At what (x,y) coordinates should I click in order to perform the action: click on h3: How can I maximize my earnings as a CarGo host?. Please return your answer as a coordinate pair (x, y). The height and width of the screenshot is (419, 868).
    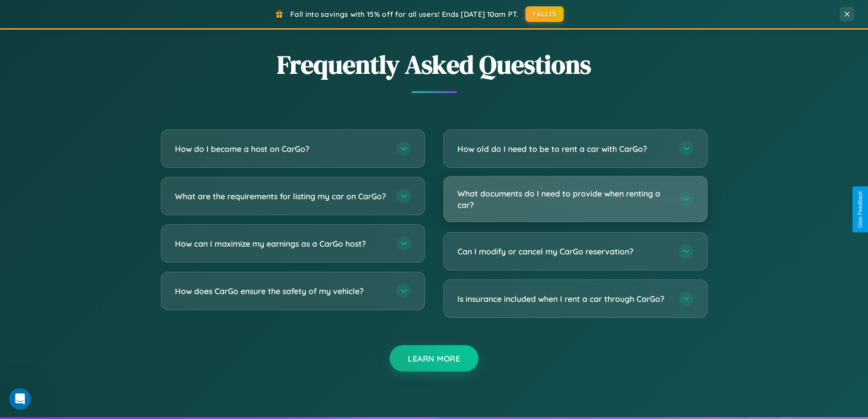
    Looking at the image, I should click on (281, 243).